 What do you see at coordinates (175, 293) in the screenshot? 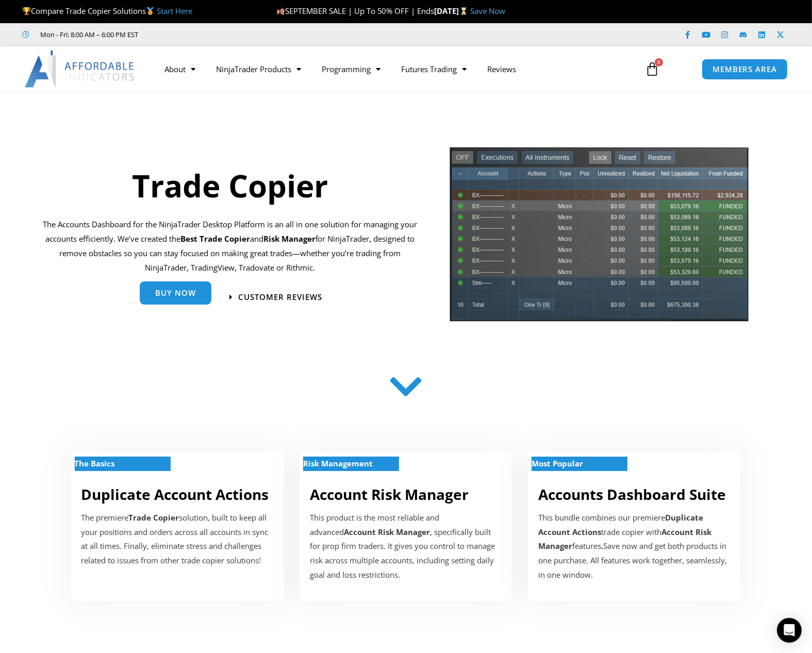
I see `span: Buy Now` at bounding box center [175, 293].